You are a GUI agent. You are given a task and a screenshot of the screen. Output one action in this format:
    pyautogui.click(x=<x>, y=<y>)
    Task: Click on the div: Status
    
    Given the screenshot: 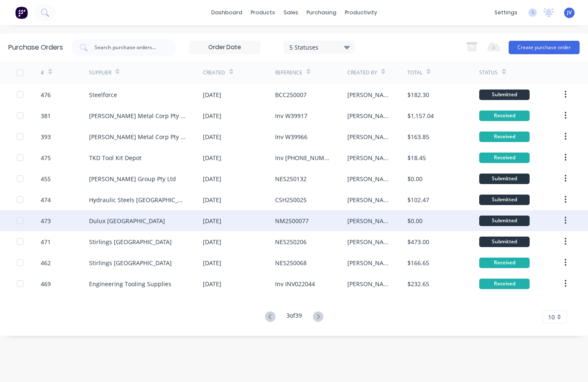 What is the action you would take?
    pyautogui.click(x=488, y=73)
    